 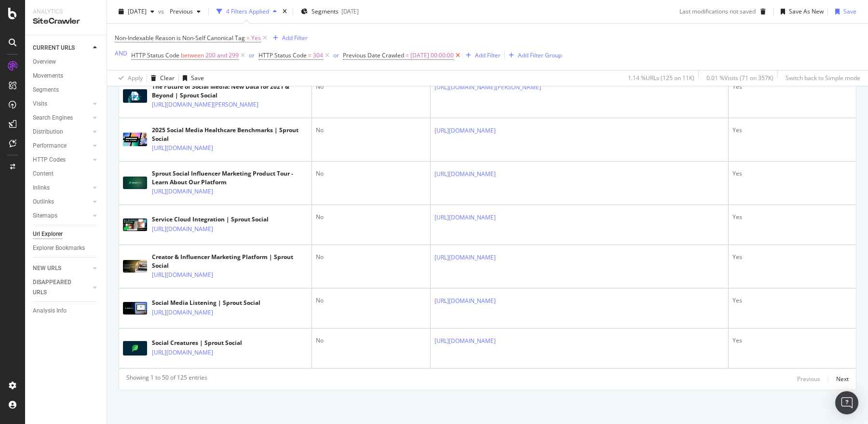 What do you see at coordinates (661, 78) in the screenshot?
I see `div: 1.14 % URLs ( 125 on 11K )` at bounding box center [661, 78].